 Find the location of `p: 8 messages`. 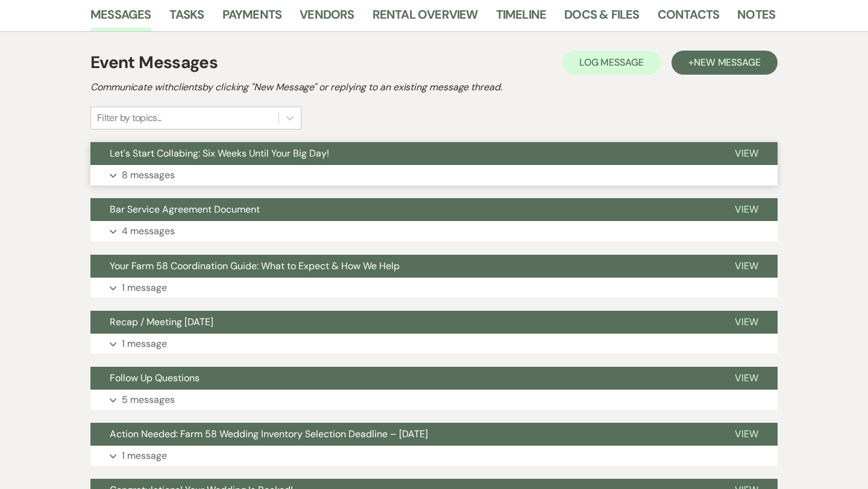

p: 8 messages is located at coordinates (148, 175).